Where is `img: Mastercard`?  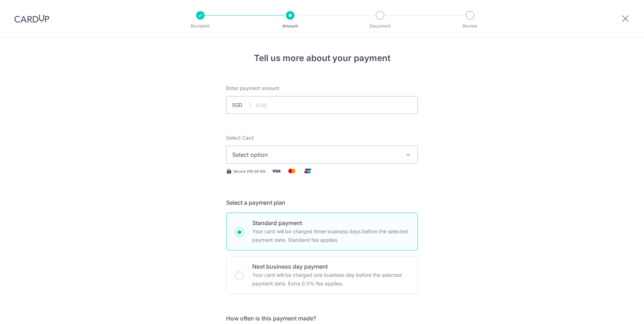
img: Mastercard is located at coordinates (292, 171).